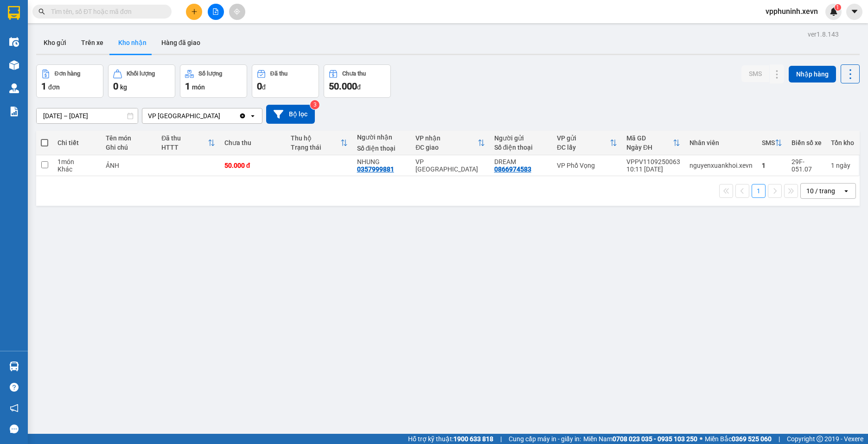 The image size is (868, 444). Describe the element at coordinates (140, 74) in the screenshot. I see `div: Khối lượng` at that location.